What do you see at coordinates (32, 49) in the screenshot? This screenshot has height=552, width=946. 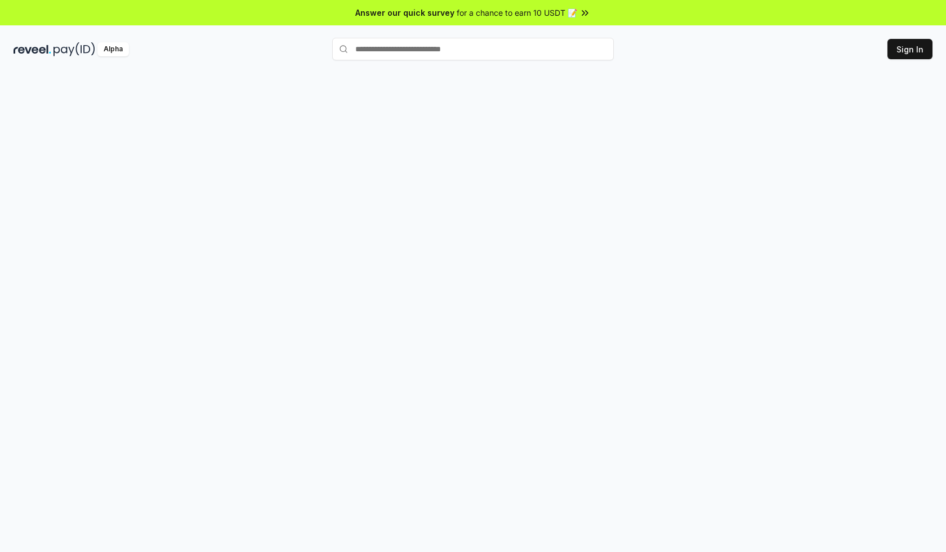 I see `img: reveel_dark` at bounding box center [32, 49].